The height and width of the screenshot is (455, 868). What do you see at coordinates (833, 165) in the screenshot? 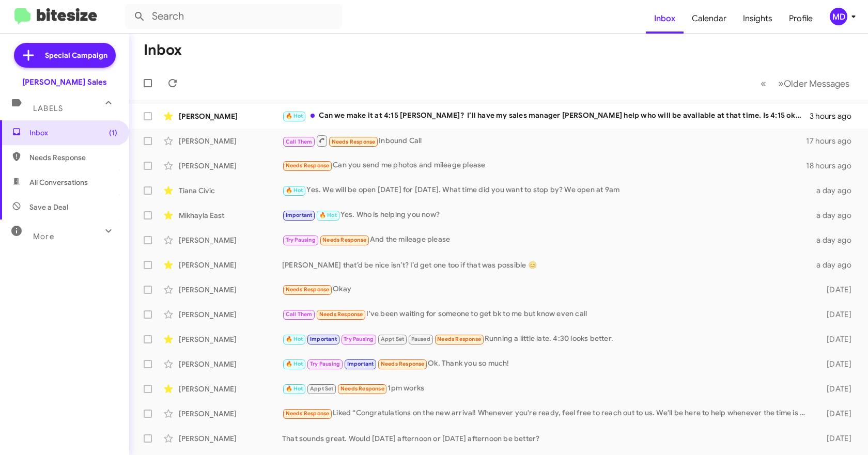
I see `div: 18 hours ago` at bounding box center [833, 165].